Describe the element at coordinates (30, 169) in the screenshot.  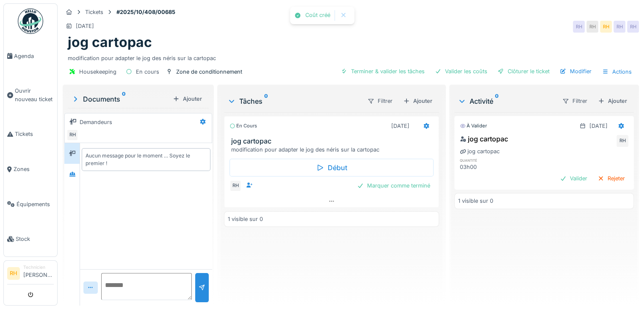
I see `a: Zones` at that location.